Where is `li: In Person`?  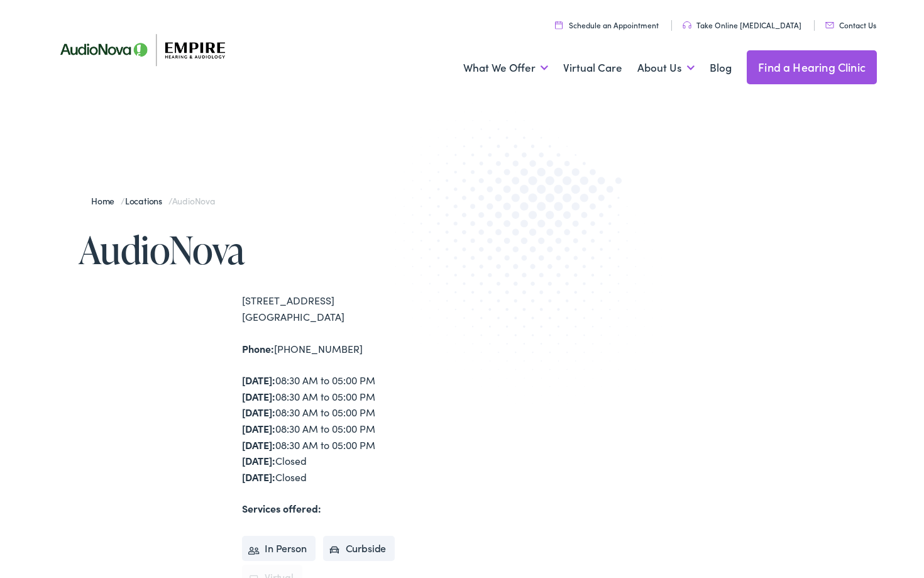 li: In Person is located at coordinates (278, 548).